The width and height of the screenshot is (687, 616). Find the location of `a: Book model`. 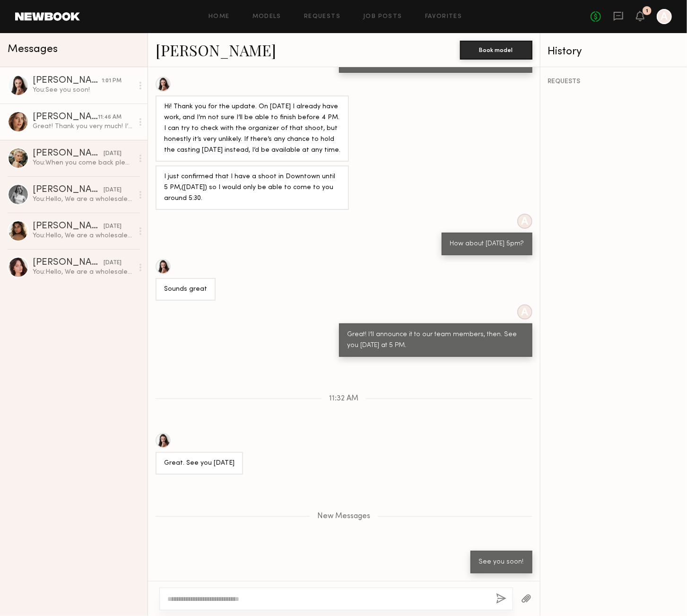

a: Book model is located at coordinates (496, 49).